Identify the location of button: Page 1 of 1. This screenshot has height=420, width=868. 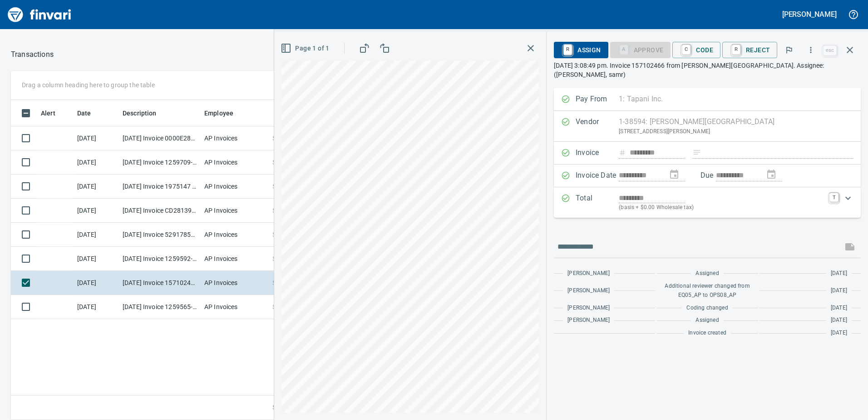
(305, 48).